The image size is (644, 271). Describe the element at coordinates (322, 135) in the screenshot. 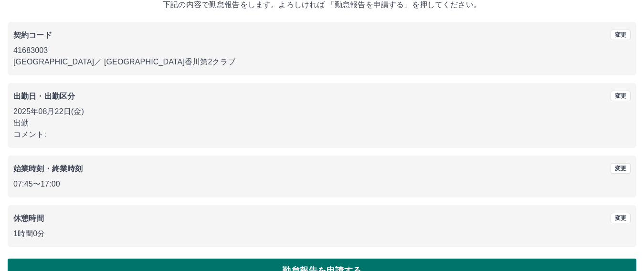

I see `p: コメント:` at that location.